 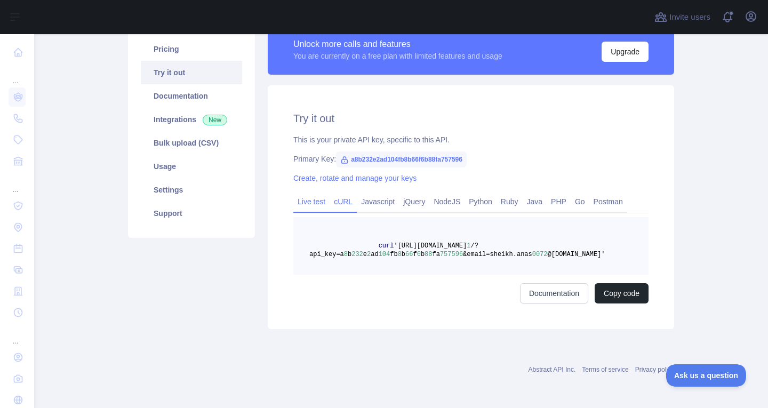 I want to click on button: Invite users, so click(x=682, y=17).